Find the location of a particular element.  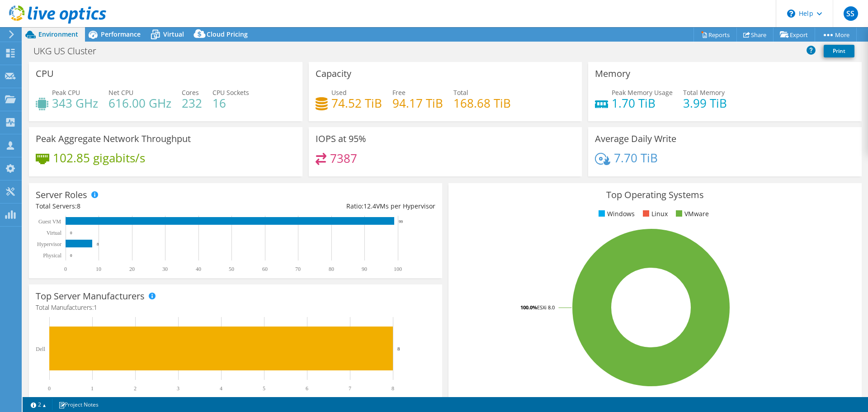

h3: Average Daily Write is located at coordinates (635, 138).